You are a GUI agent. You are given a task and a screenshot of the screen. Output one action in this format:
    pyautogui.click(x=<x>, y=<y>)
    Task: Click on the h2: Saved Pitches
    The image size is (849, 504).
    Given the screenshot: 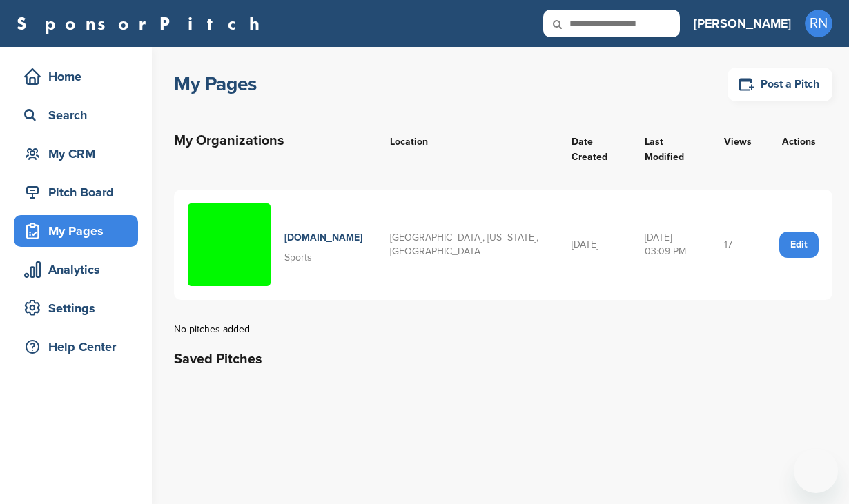 What is the action you would take?
    pyautogui.click(x=504, y=360)
    